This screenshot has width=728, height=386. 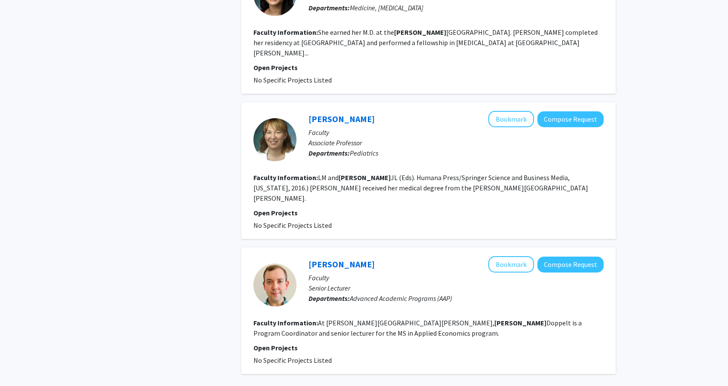 What do you see at coordinates (401, 299) in the screenshot?
I see `span: Advanced Academic Programs (AAP)` at bounding box center [401, 299].